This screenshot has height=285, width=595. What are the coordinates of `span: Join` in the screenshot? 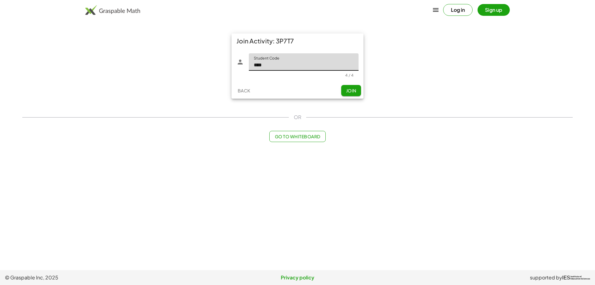 It's located at (351, 90).